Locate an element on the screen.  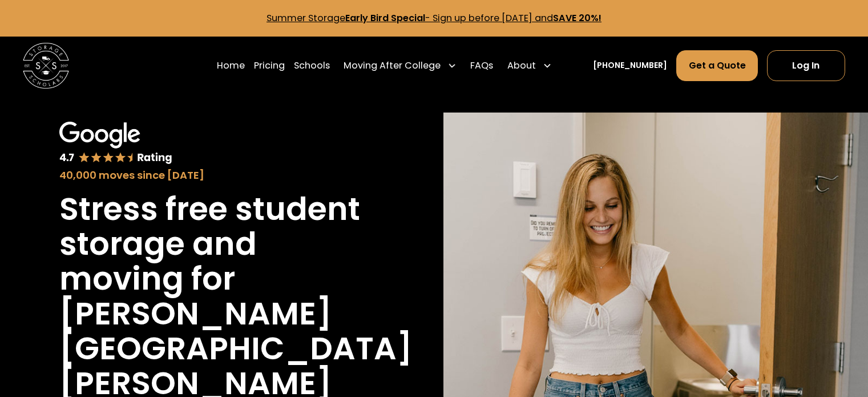
img: Storage Scholars main logo is located at coordinates (46, 66).